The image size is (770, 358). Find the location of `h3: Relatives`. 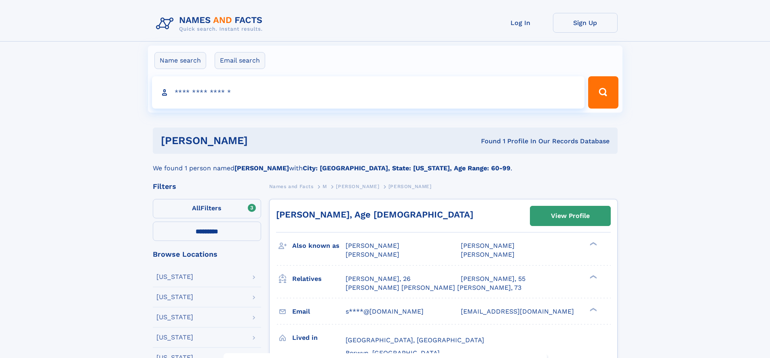

h3: Relatives is located at coordinates (319, 279).